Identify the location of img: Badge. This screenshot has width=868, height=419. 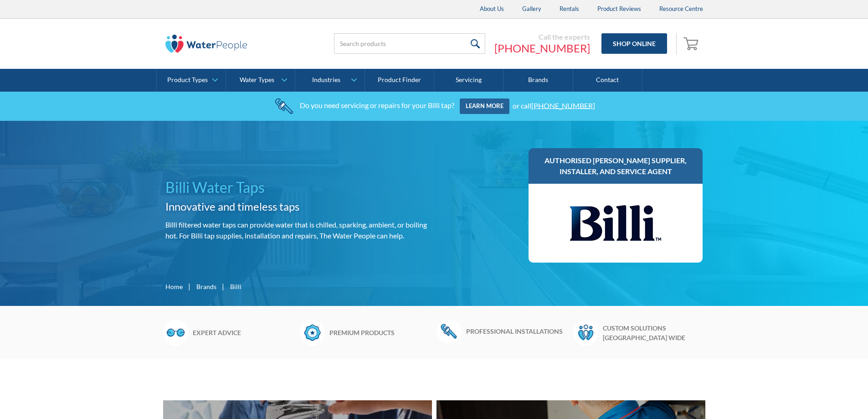
(312, 332).